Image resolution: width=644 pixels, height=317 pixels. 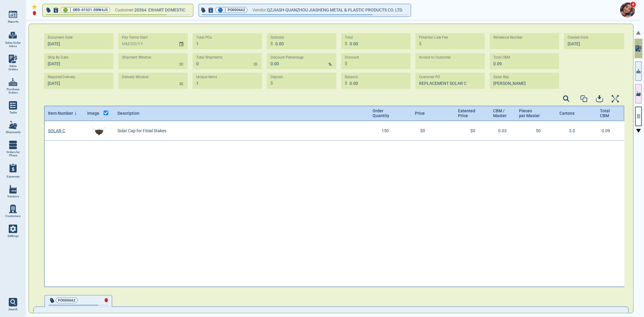 What do you see at coordinates (529, 113) in the screenshot?
I see `span: Pieces per Master` at bounding box center [529, 113].